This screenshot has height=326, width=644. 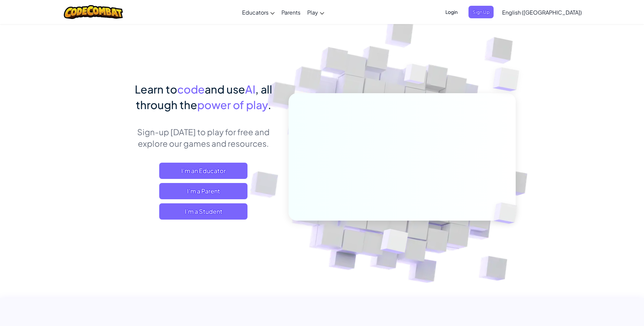 I want to click on span: Login, so click(x=452, y=12).